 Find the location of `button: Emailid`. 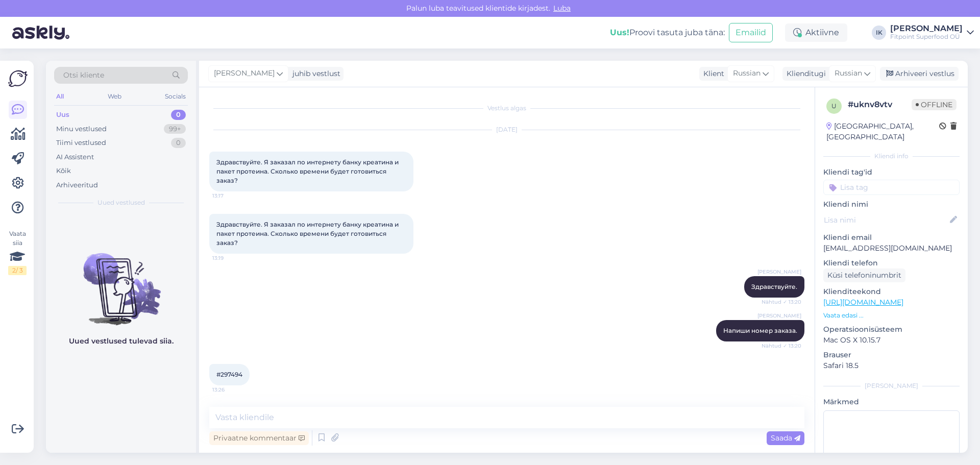

button: Emailid is located at coordinates (751, 32).